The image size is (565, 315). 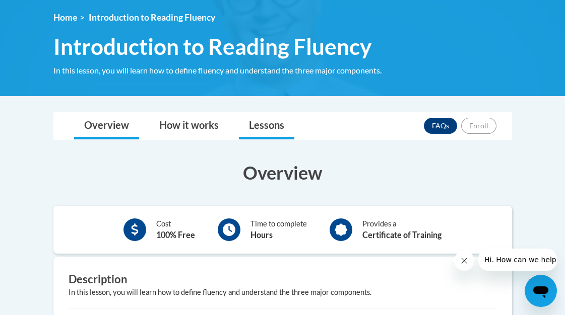 I want to click on button: Enroll, so click(x=479, y=126).